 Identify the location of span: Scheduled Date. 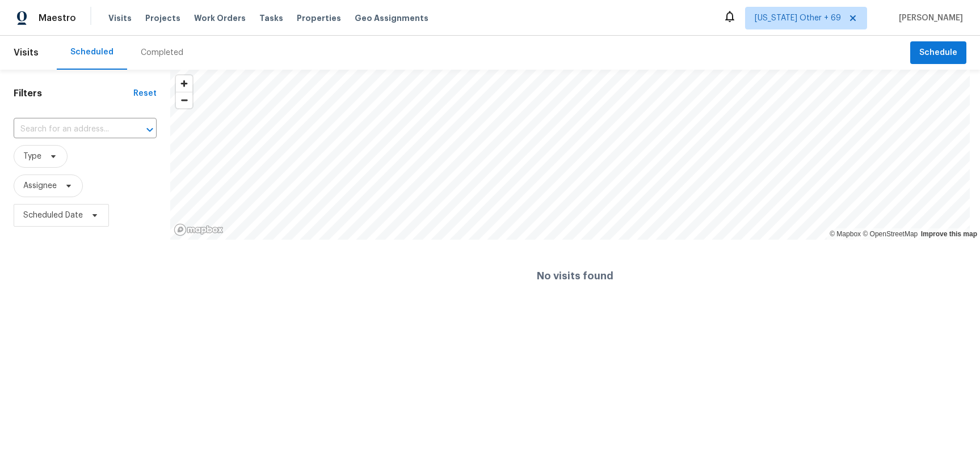
(52, 215).